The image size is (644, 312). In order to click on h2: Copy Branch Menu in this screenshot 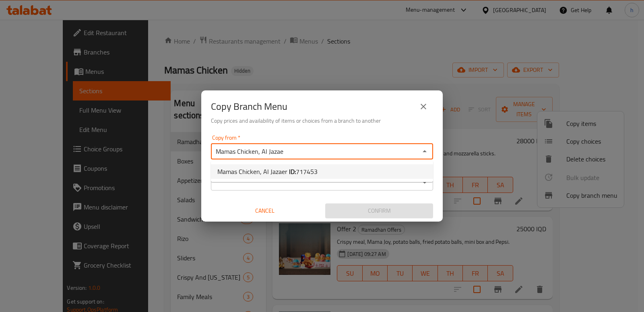, I will do `click(249, 106)`.